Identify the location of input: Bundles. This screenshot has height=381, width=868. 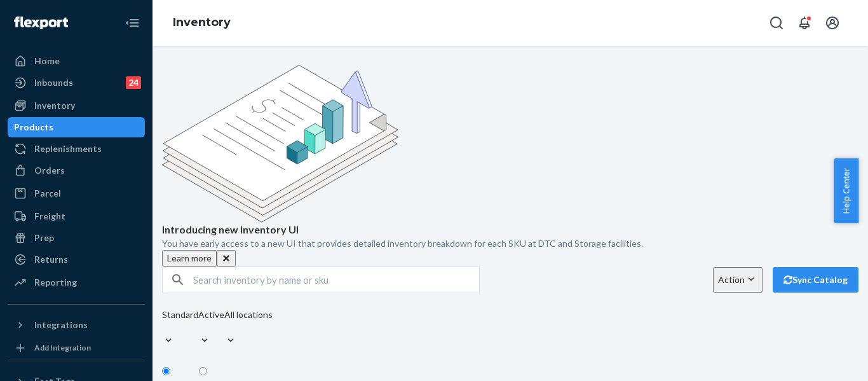
(202, 371).